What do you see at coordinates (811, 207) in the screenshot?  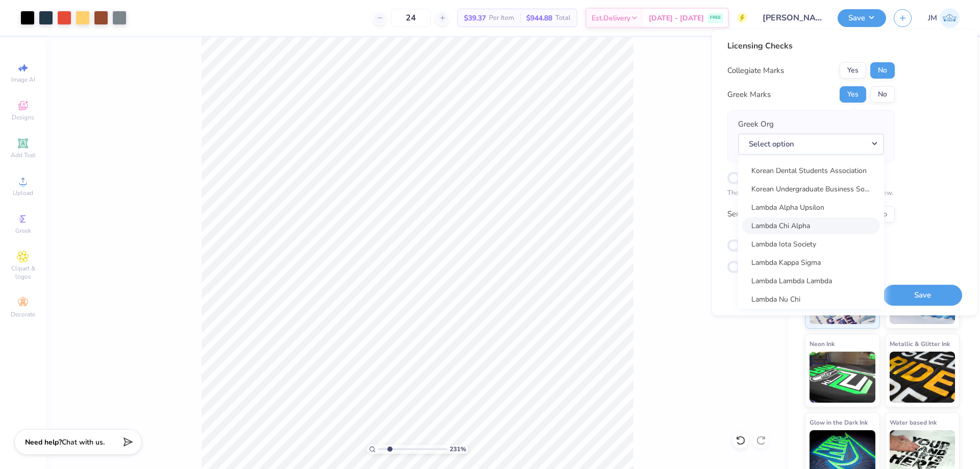 I see `a: Lambda Alpha Upsilon` at bounding box center [811, 207].